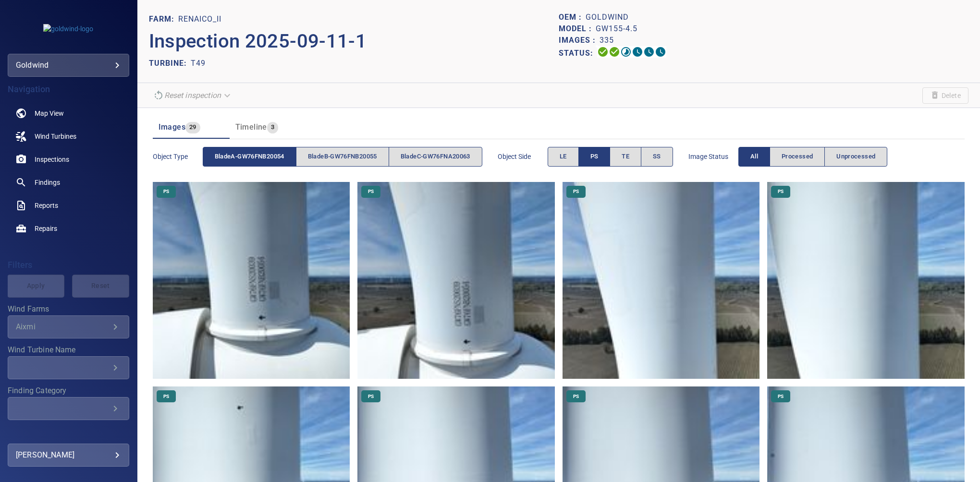 Image resolution: width=980 pixels, height=482 pixels. Describe the element at coordinates (856, 157) in the screenshot. I see `span: Unprocessed` at that location.